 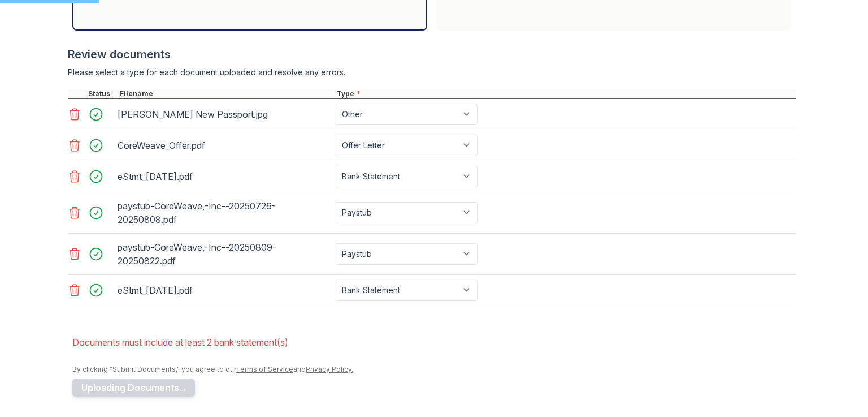 What do you see at coordinates (226, 94) in the screenshot?
I see `div: Filename` at bounding box center [226, 94].